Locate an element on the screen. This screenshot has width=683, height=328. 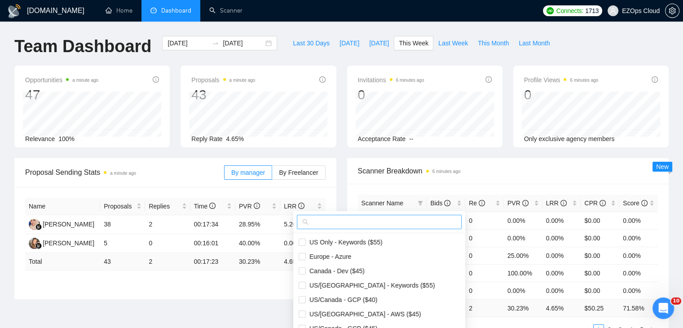
td: 00:17:34 is located at coordinates (213, 225).